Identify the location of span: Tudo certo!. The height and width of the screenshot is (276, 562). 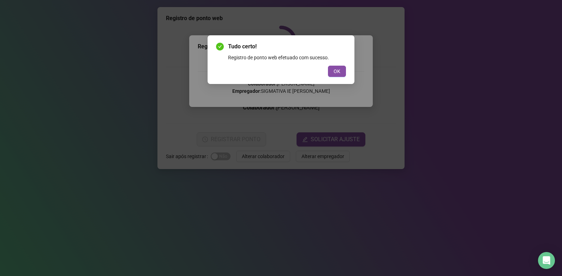
(287, 47).